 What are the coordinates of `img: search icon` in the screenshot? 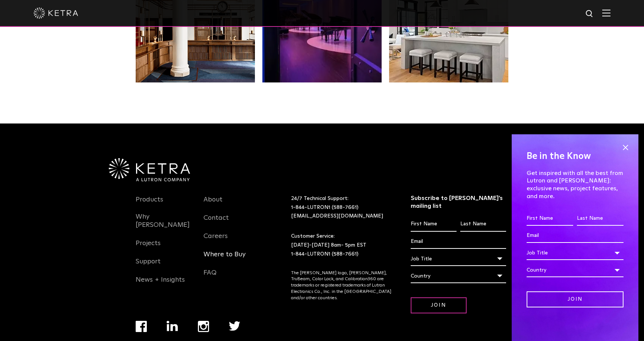 It's located at (590, 14).